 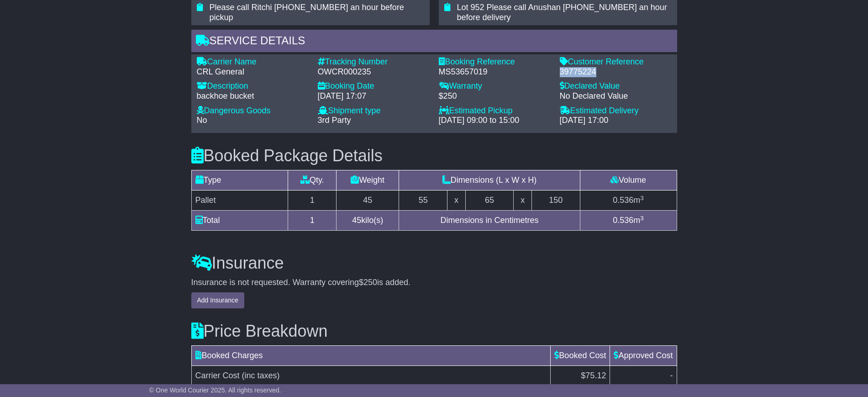 What do you see at coordinates (215, 391) in the screenshot?
I see `span: © One World Courier 2025. All rights reserved.` at bounding box center [215, 391].